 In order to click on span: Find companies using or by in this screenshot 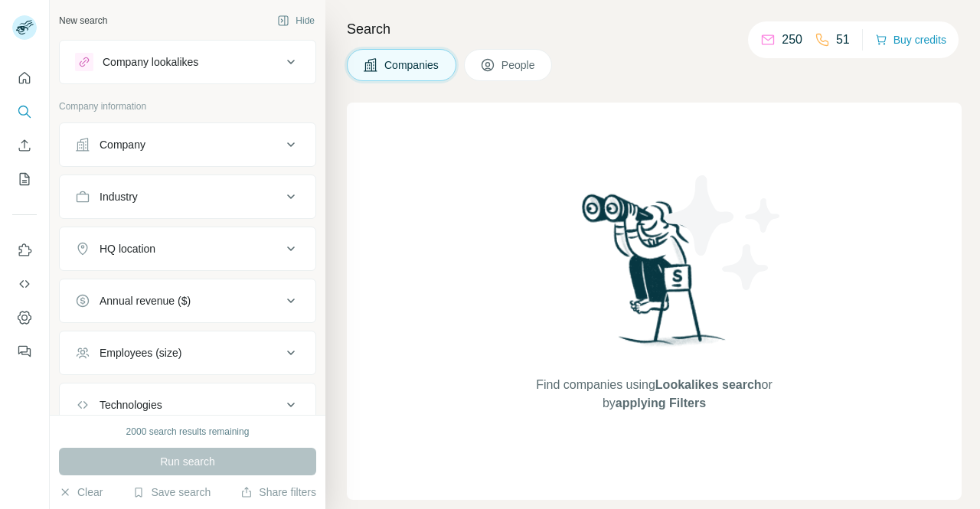, I will do `click(654, 394)`.